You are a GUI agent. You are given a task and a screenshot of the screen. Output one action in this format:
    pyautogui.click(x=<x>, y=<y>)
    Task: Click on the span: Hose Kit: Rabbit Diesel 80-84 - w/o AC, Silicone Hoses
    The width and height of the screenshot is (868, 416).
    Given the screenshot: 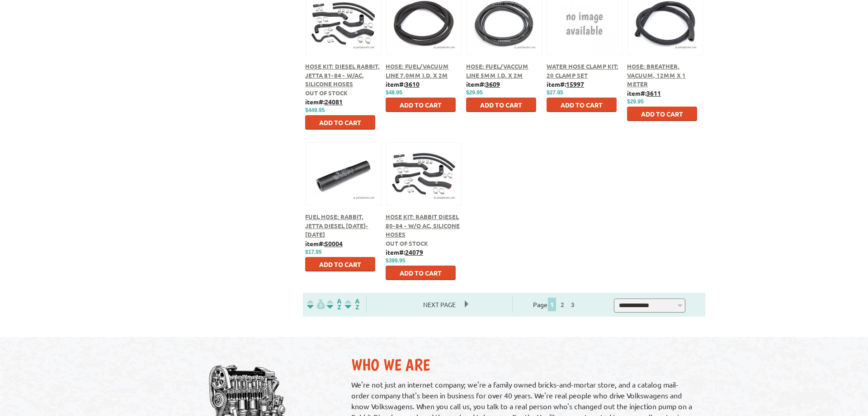 What is the action you would take?
    pyautogui.click(x=422, y=226)
    